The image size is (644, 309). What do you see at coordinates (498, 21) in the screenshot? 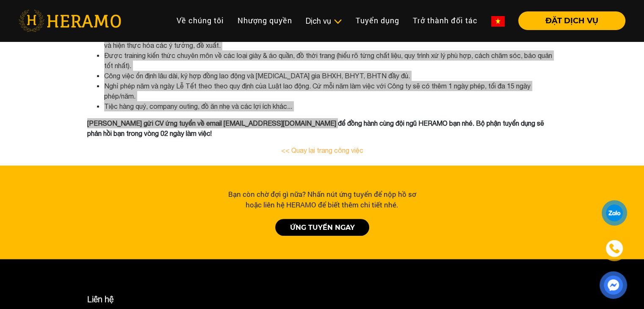
I see `img: vn-flag.png` at bounding box center [498, 21].